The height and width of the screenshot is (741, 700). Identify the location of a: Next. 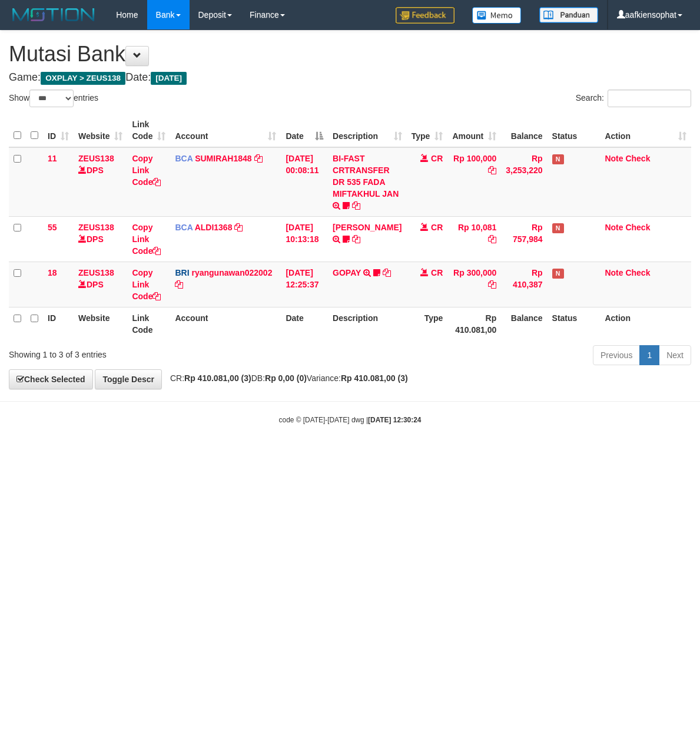
(675, 355).